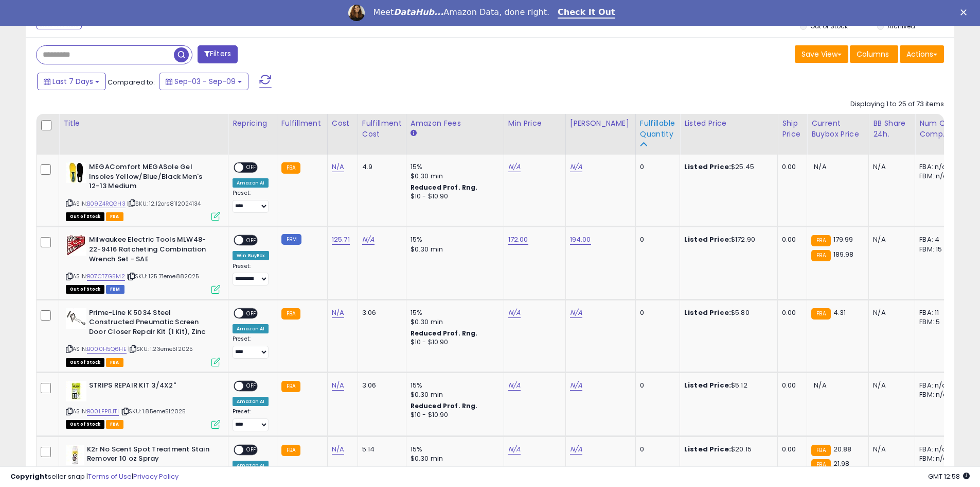  I want to click on div: FBM: 15, so click(937, 249).